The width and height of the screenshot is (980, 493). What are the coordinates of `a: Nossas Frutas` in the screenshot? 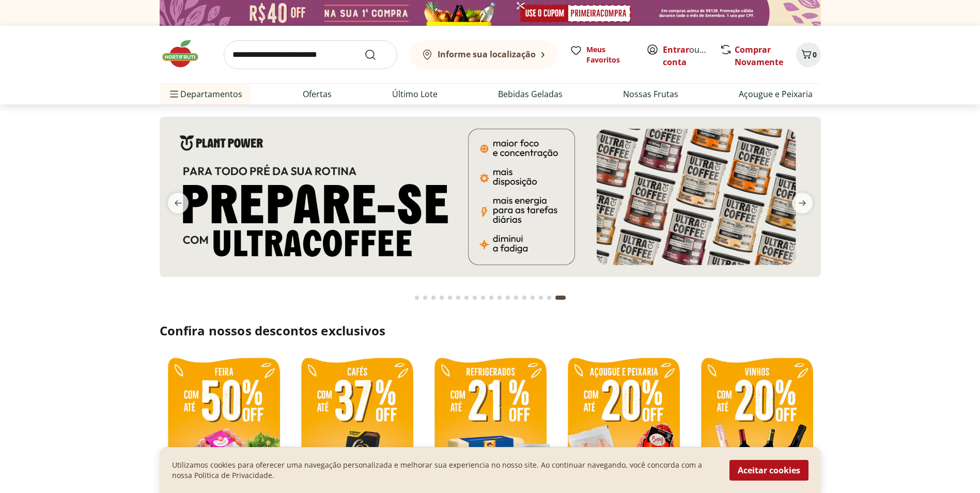 It's located at (650, 94).